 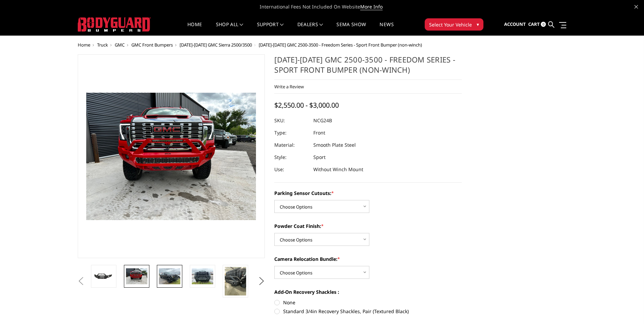 What do you see at coordinates (320, 157) in the screenshot?
I see `dd: Sport` at bounding box center [320, 157].